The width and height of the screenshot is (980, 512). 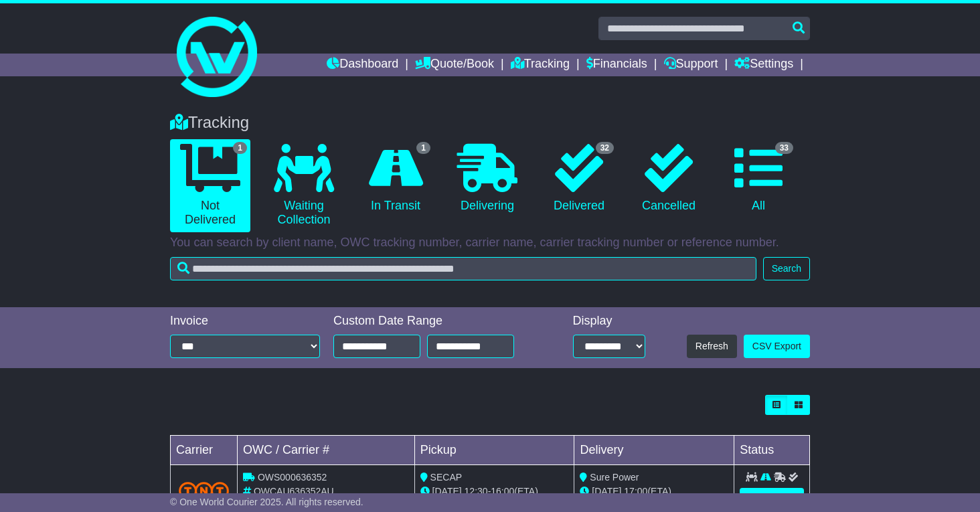 I want to click on td: Delivery, so click(x=654, y=450).